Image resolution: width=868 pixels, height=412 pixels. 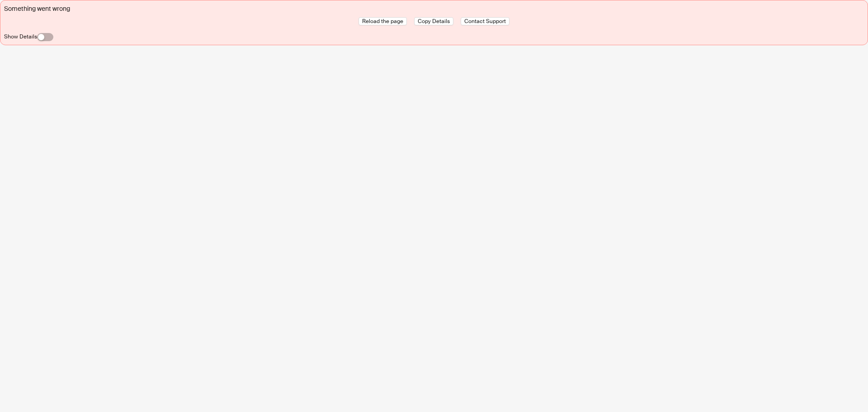 What do you see at coordinates (434, 21) in the screenshot?
I see `span: Copy Details` at bounding box center [434, 21].